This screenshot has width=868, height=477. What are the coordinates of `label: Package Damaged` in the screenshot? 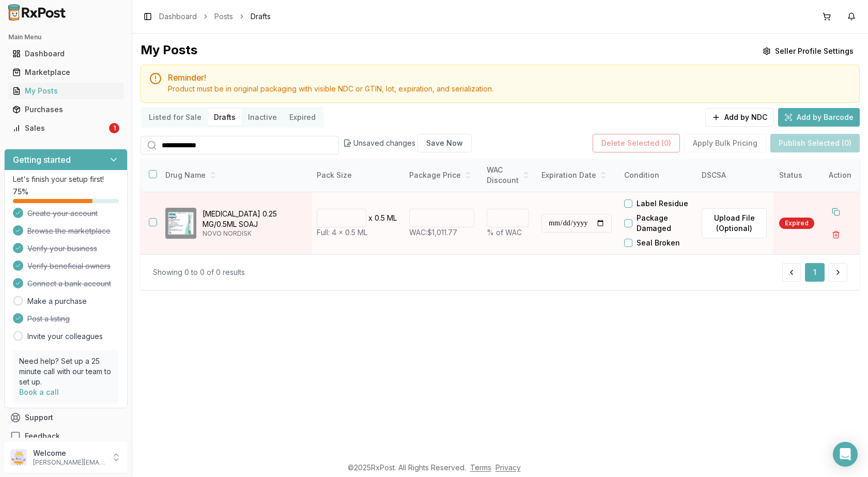 It's located at (666, 224).